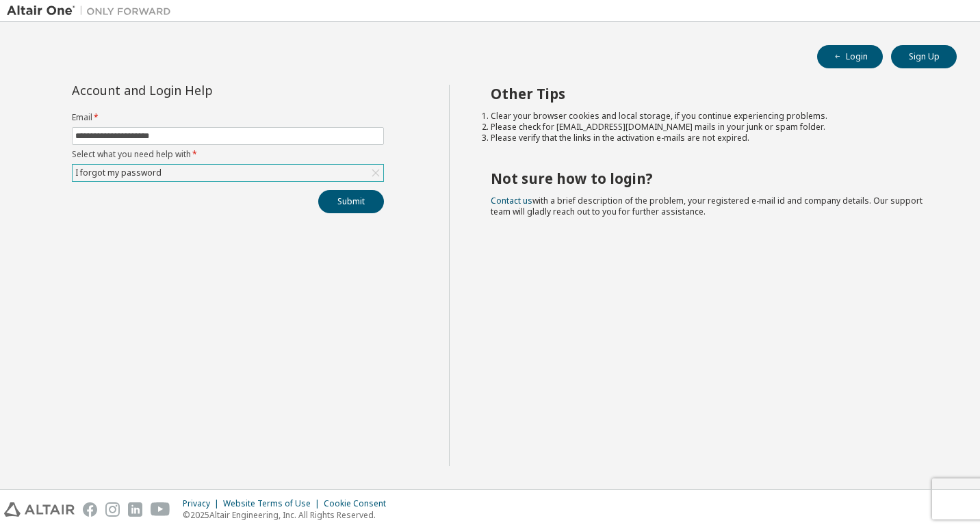  What do you see at coordinates (202, 504) in the screenshot?
I see `div: Privacy` at bounding box center [202, 504].